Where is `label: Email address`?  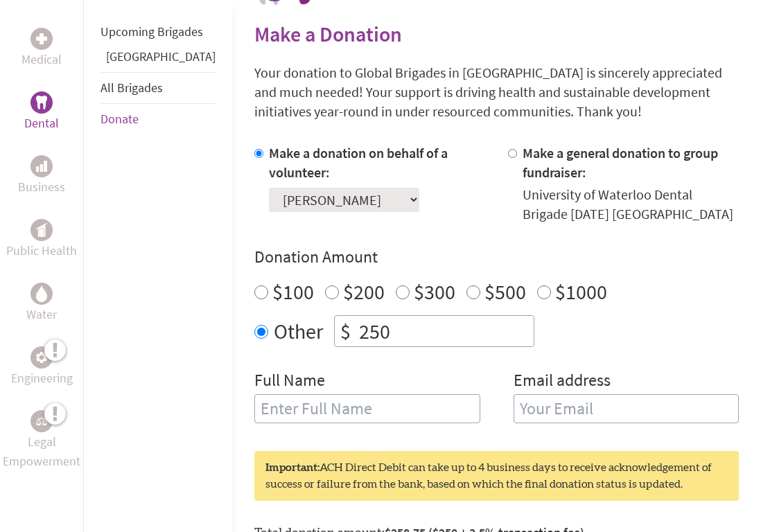 label: Email address is located at coordinates (561, 382).